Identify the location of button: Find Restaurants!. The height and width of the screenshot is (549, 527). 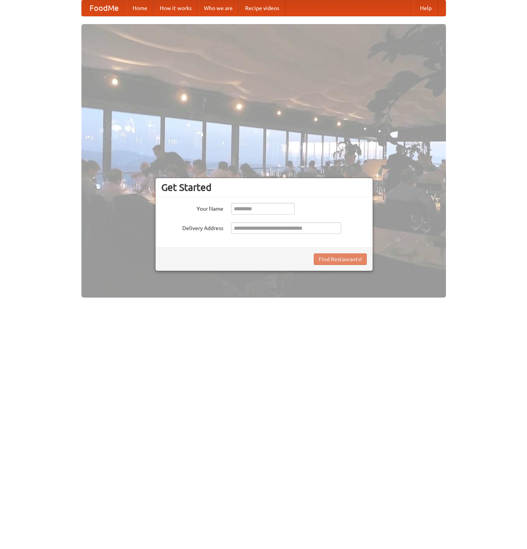
(340, 259).